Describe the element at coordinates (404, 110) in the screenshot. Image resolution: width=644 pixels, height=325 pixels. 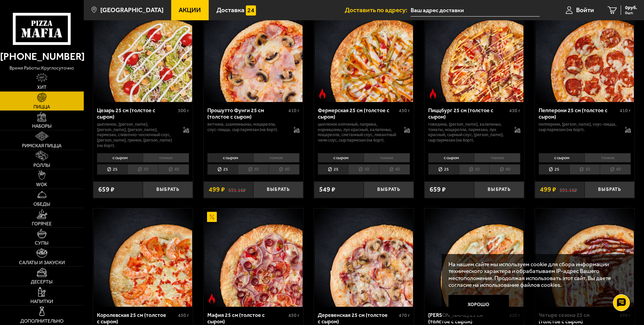
I see `span: 430 г` at that location.